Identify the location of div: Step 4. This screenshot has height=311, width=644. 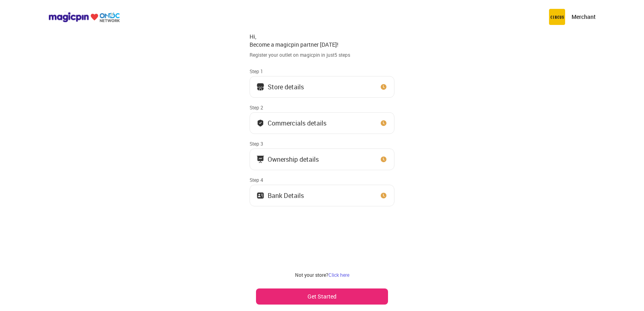
(322, 180).